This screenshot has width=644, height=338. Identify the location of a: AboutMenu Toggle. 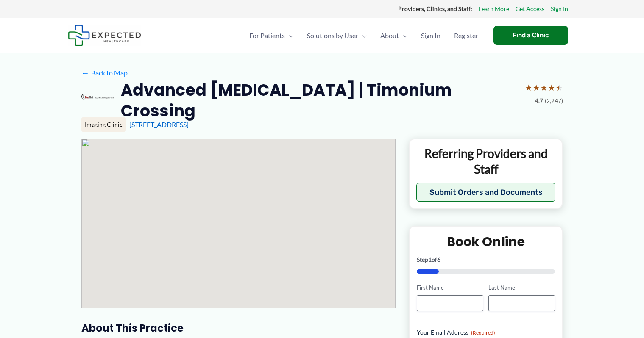
(394, 35).